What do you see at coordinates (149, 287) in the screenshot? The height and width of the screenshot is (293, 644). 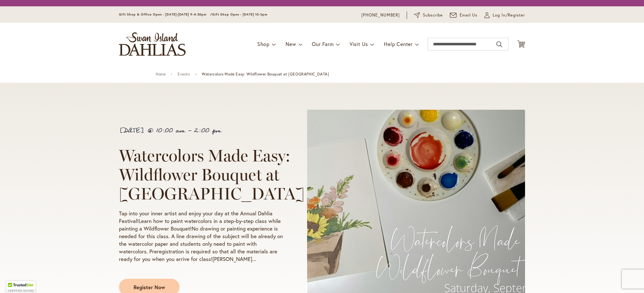 I see `span: Register Now` at bounding box center [149, 287].